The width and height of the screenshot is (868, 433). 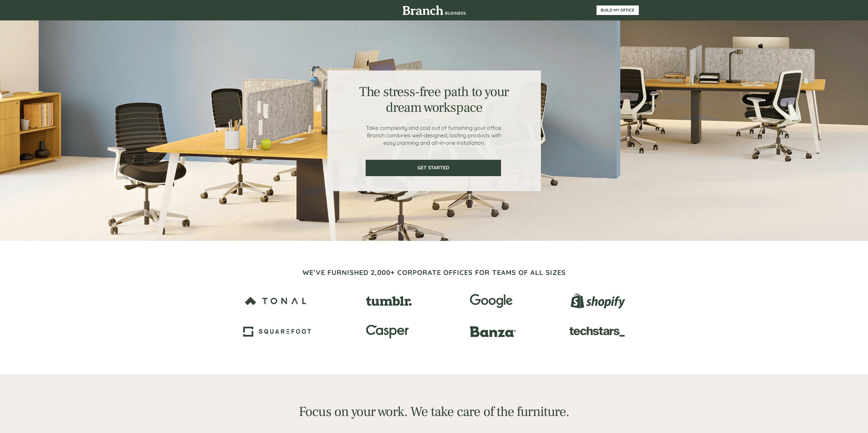 What do you see at coordinates (434, 136) in the screenshot?
I see `span: Take complexity and cost out of furnishing your office. Branch combines well-designed, lasting pr...` at bounding box center [434, 136].